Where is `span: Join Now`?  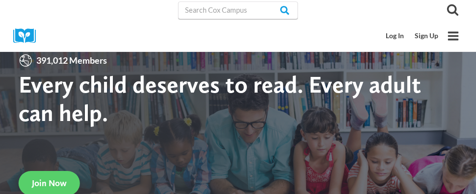 span: Join Now is located at coordinates (49, 183).